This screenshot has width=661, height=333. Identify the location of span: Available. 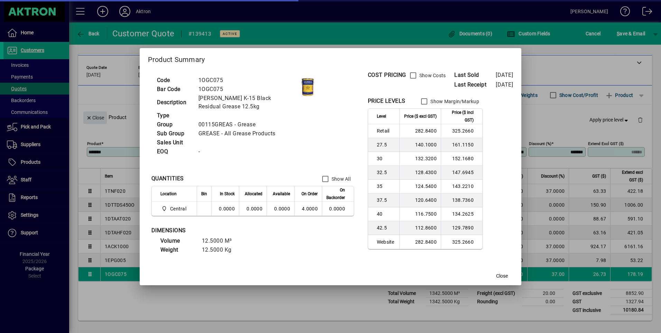
(282, 194).